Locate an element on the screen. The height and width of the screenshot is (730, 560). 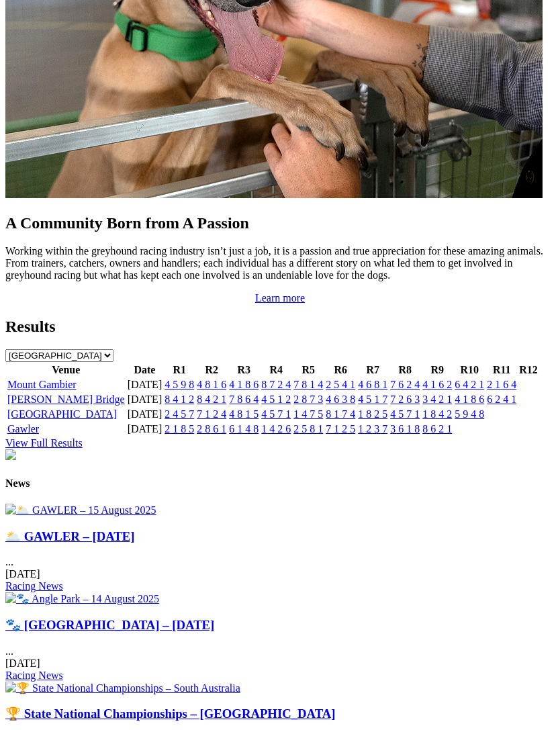
a: 8 7 2 4 is located at coordinates (276, 384).